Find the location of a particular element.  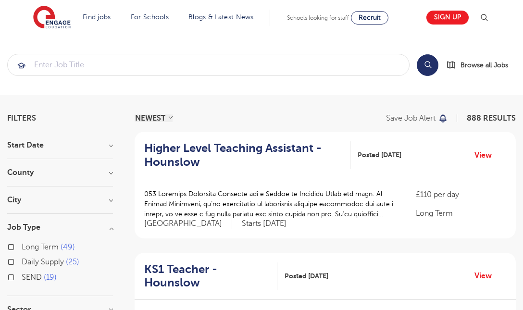

p: Save job alert is located at coordinates (411, 118).